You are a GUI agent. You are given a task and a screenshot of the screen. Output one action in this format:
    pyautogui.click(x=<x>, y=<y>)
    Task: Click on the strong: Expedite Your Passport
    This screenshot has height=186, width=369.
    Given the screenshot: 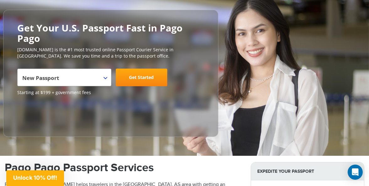 What is the action you would take?
    pyautogui.click(x=308, y=171)
    